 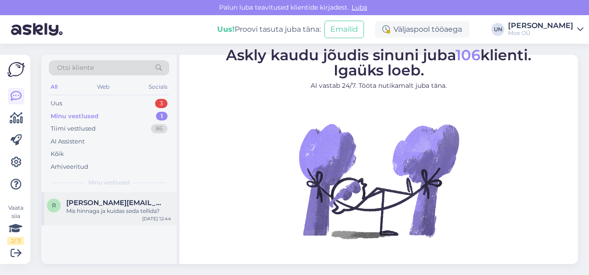 What do you see at coordinates (269, 29) in the screenshot?
I see `div: Proovi tasuta juba täna:` at bounding box center [269, 29].